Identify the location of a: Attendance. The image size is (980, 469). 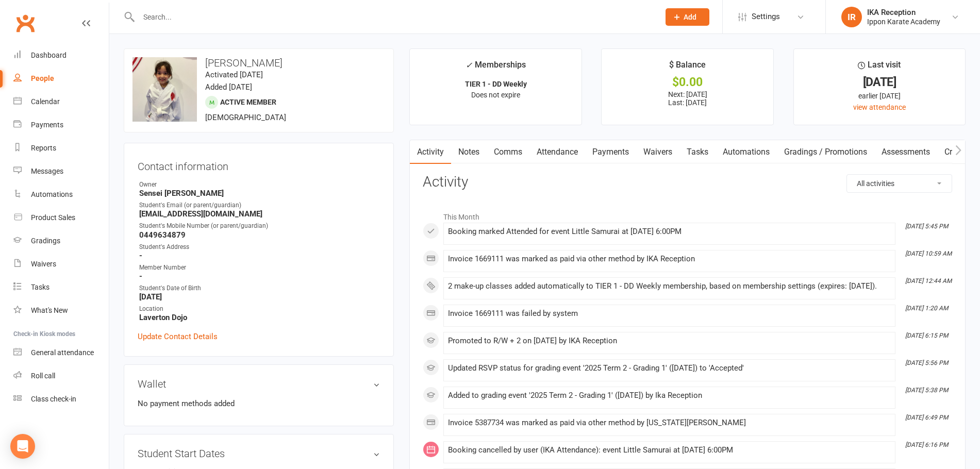
(557, 152).